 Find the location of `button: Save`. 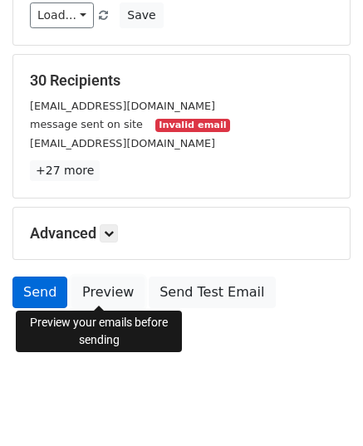

button: Save is located at coordinates (141, 15).